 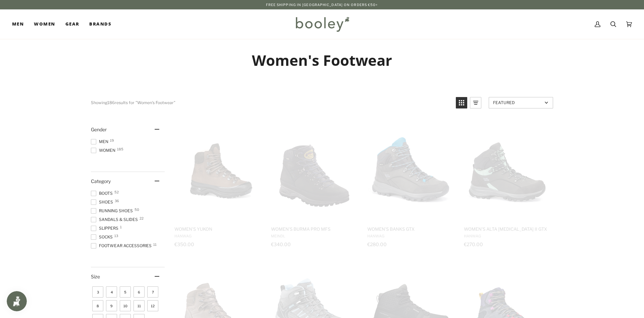 I want to click on a: View grid mode, so click(x=462, y=103).